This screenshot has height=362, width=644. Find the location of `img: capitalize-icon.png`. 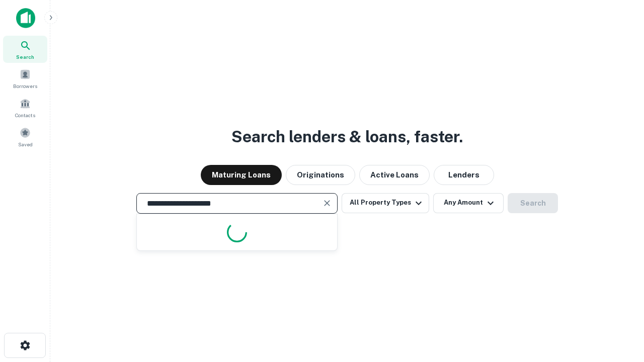

img: capitalize-icon.png is located at coordinates (26, 18).